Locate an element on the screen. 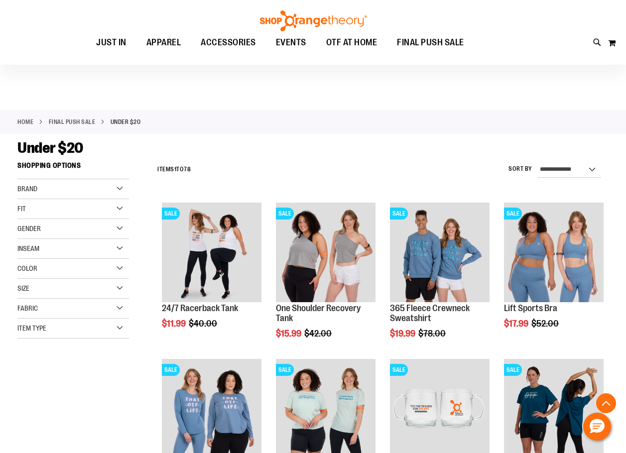 This screenshot has height=453, width=626. a: 365 Fleece Crewneck SweatshirtSALE is located at coordinates (439, 253).